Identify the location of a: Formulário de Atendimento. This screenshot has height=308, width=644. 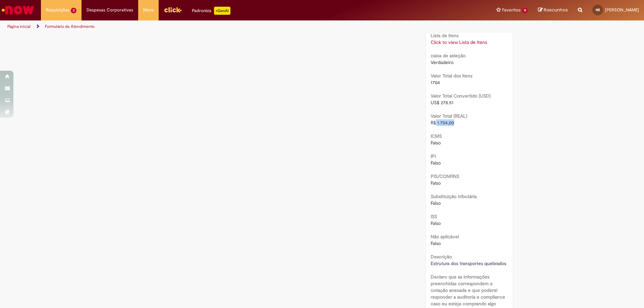
(70, 26).